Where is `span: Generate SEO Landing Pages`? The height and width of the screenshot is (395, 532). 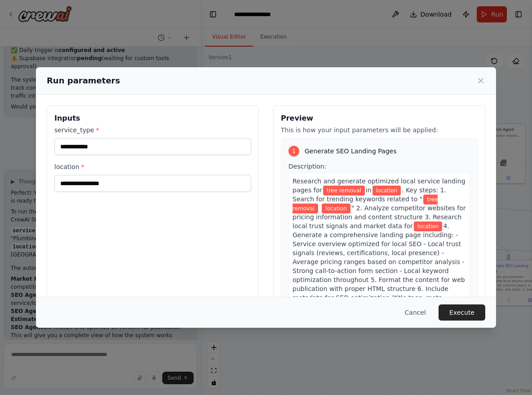 span: Generate SEO Landing Pages is located at coordinates (350, 151).